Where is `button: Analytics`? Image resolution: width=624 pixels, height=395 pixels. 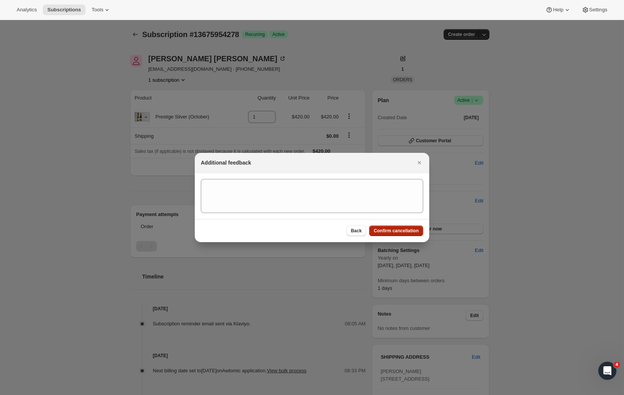
button: Analytics is located at coordinates (26, 10).